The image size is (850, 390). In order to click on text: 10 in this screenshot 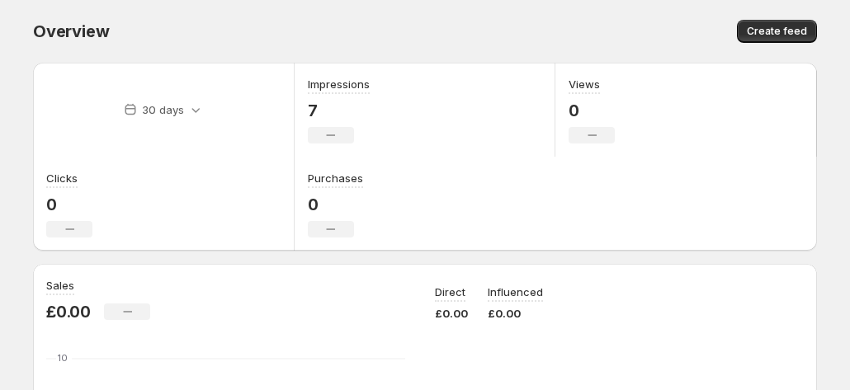, I will do `click(63, 358)`.